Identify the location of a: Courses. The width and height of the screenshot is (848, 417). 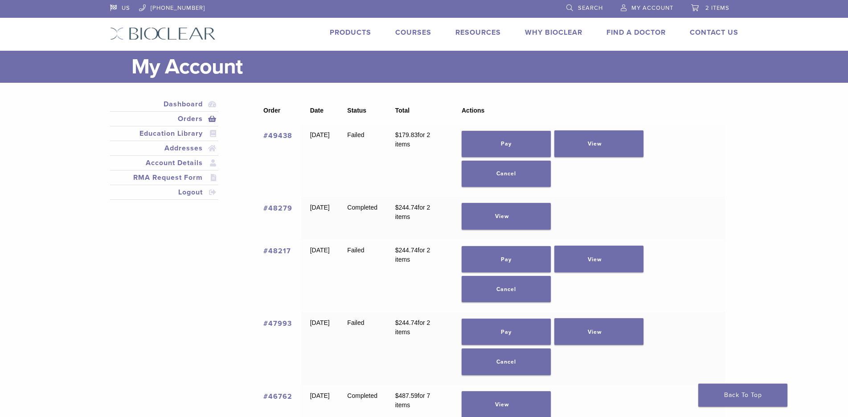
(413, 33).